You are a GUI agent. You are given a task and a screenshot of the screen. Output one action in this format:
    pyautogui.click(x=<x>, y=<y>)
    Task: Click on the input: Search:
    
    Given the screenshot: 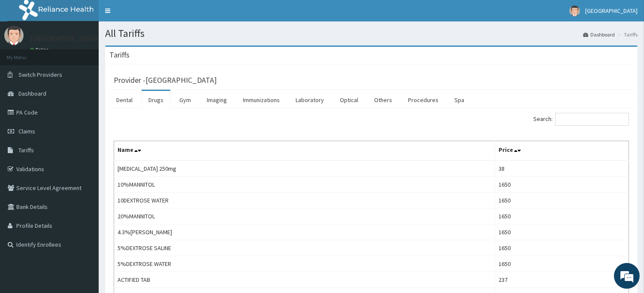 What is the action you would take?
    pyautogui.click(x=592, y=119)
    